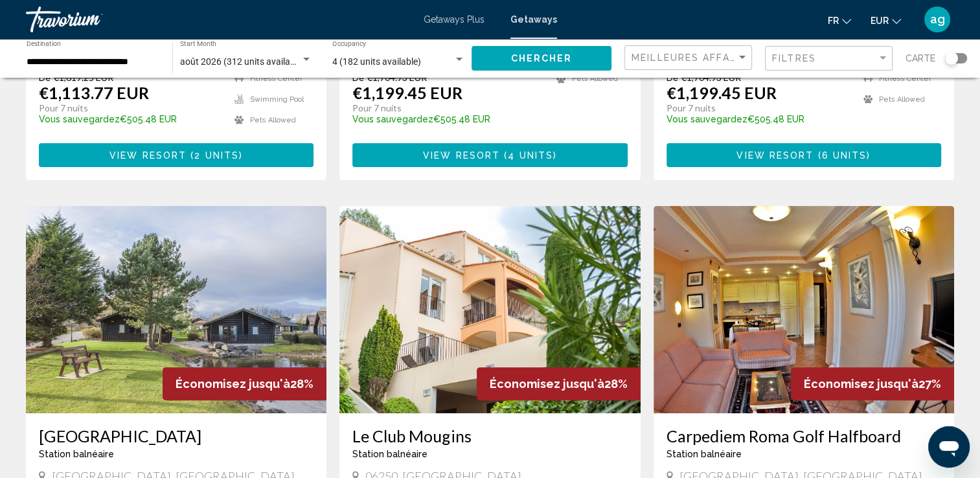 This screenshot has height=478, width=980. I want to click on span: Swimming Pool, so click(276, 99).